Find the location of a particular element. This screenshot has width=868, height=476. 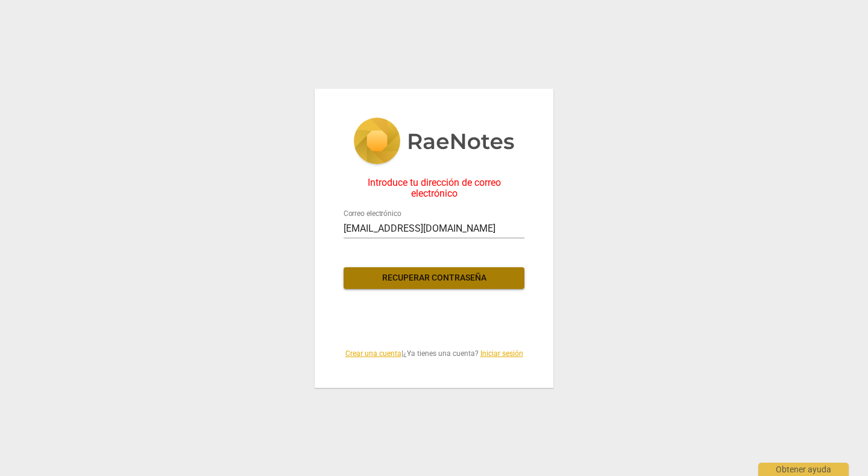

div: Obtener ayuda is located at coordinates (803, 469).